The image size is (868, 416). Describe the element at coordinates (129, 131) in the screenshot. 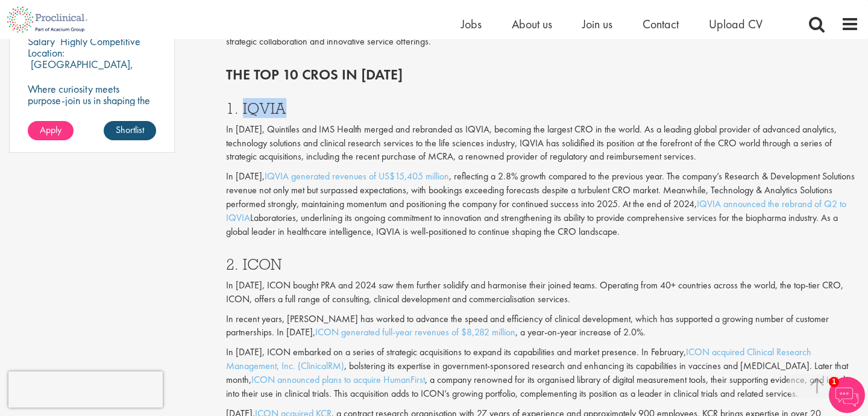

I see `a: Shortlist` at that location.